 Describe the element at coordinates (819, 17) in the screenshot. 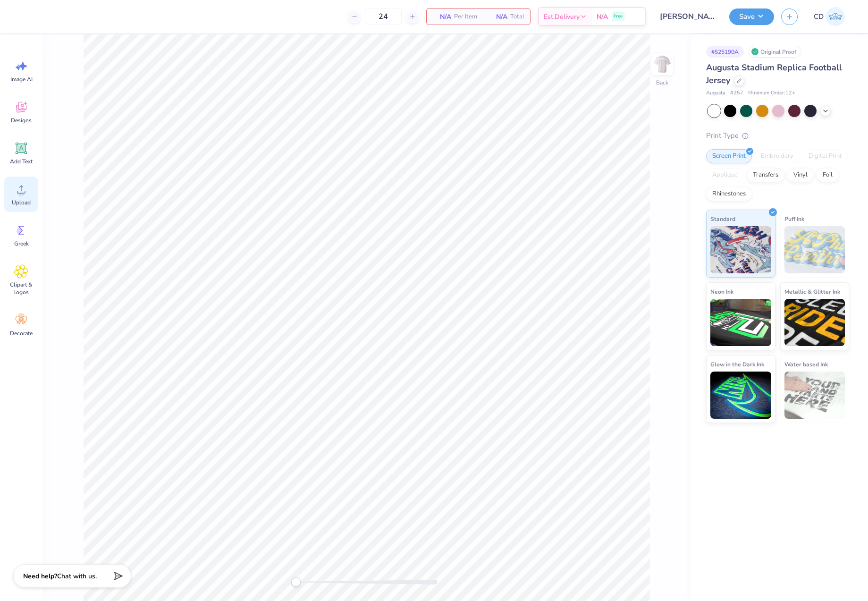

I see `span: CD` at that location.